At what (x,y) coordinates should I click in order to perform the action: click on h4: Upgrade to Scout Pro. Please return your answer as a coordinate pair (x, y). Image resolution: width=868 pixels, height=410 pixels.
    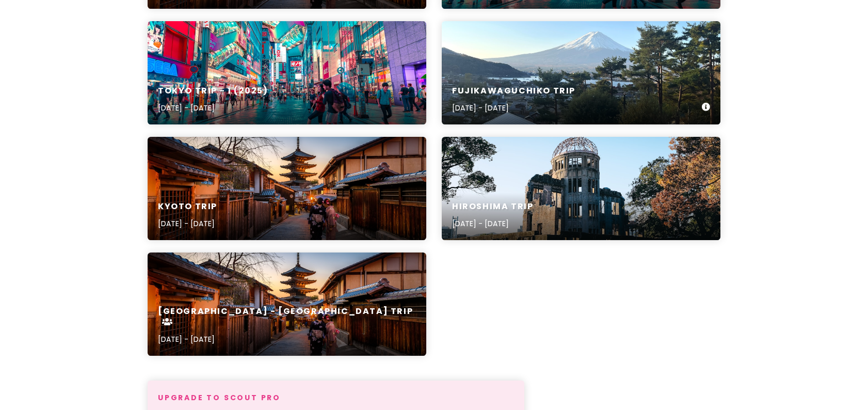
    Looking at the image, I should click on (336, 397).